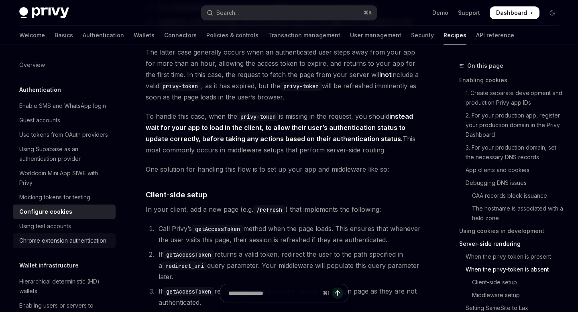 The image size is (578, 312). What do you see at coordinates (376, 35) in the screenshot?
I see `a: User management` at bounding box center [376, 35].